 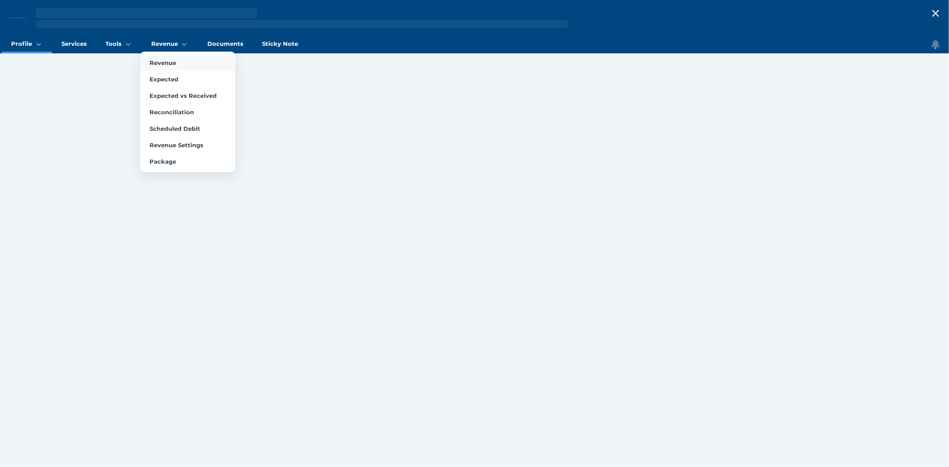 What do you see at coordinates (188, 128) in the screenshot?
I see `a: Scheduled Debit` at bounding box center [188, 128].